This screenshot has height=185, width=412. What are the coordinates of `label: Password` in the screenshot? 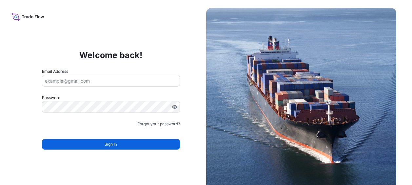 It's located at (111, 98).